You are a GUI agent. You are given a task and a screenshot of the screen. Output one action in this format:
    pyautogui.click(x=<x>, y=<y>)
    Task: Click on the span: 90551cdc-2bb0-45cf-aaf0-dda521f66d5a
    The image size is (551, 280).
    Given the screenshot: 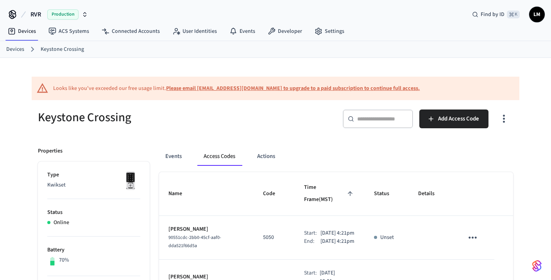 What is the action you would take?
    pyautogui.click(x=195, y=241)
    